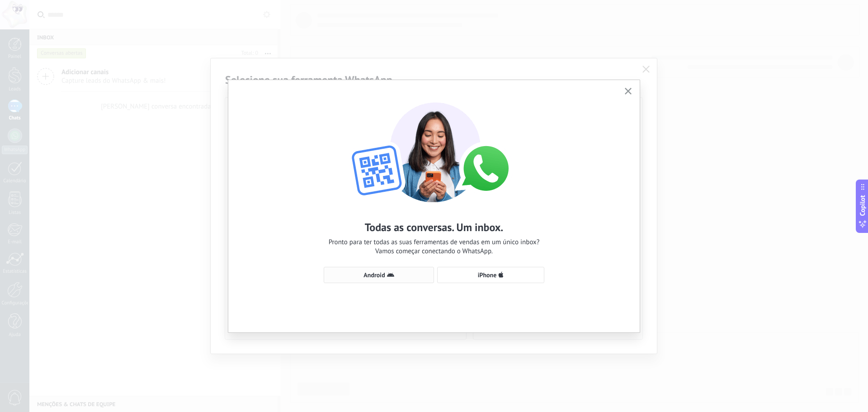  Describe the element at coordinates (434, 227) in the screenshot. I see `h2: Todas as conversas. Um inbox.` at that location.